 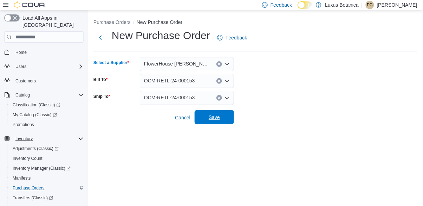 What do you see at coordinates (305, 5) in the screenshot?
I see `input: Dark Mode` at bounding box center [305, 5].